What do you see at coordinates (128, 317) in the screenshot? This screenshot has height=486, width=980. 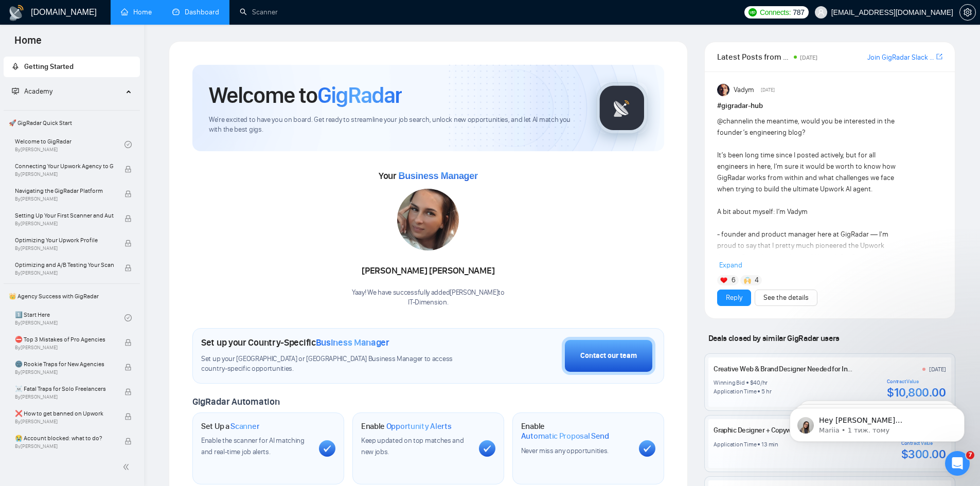 I see `span: check-circle` at bounding box center [128, 317].